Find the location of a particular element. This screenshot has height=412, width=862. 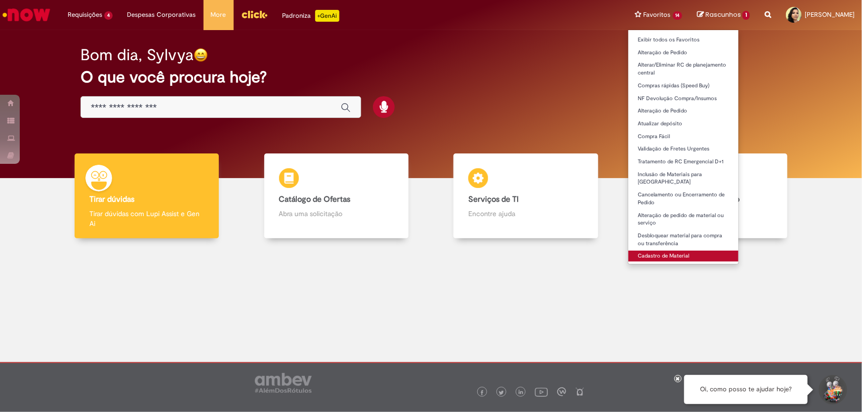

a: Compra Fácil is located at coordinates (683, 137).